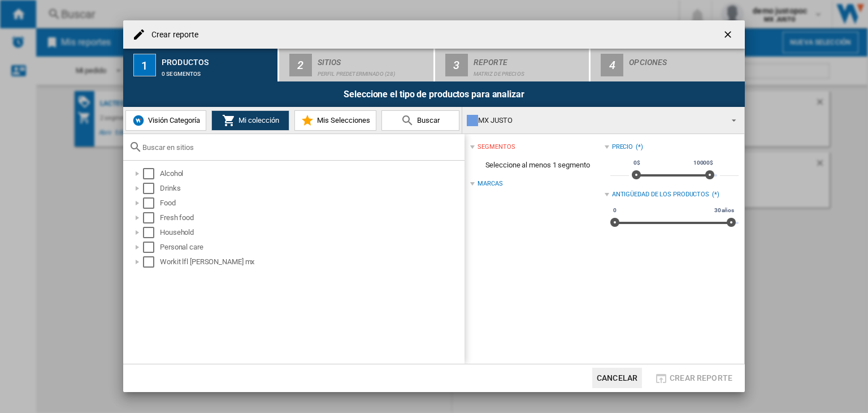 The width and height of the screenshot is (868, 413). I want to click on span: Seleccione al menos 1 segmento, so click(537, 165).